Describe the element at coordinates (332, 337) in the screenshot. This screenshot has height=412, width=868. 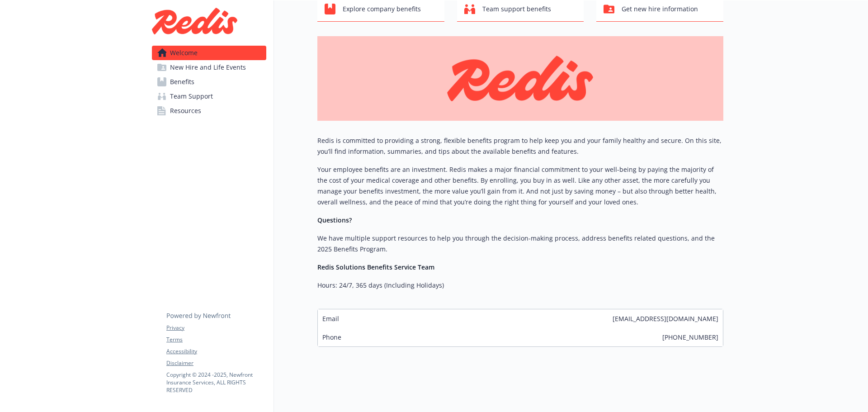
I see `span: Phone` at that location.